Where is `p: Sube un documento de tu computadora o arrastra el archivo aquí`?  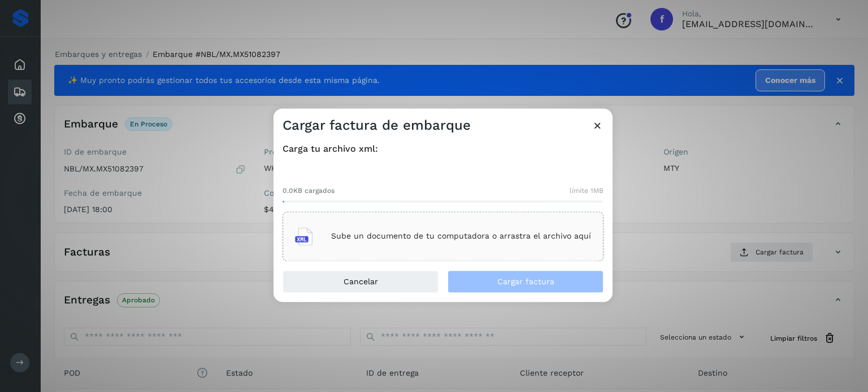
p: Sube un documento de tu computadora o arrastra el archivo aquí is located at coordinates (461, 237).